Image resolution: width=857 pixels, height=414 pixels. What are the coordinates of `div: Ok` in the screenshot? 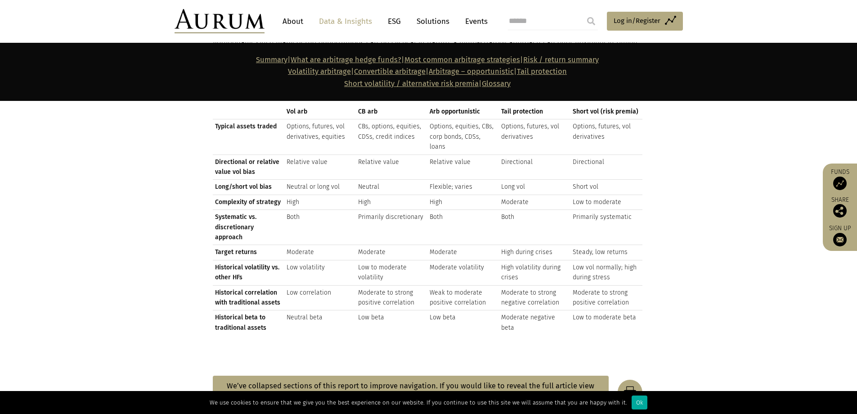 It's located at (639, 402).